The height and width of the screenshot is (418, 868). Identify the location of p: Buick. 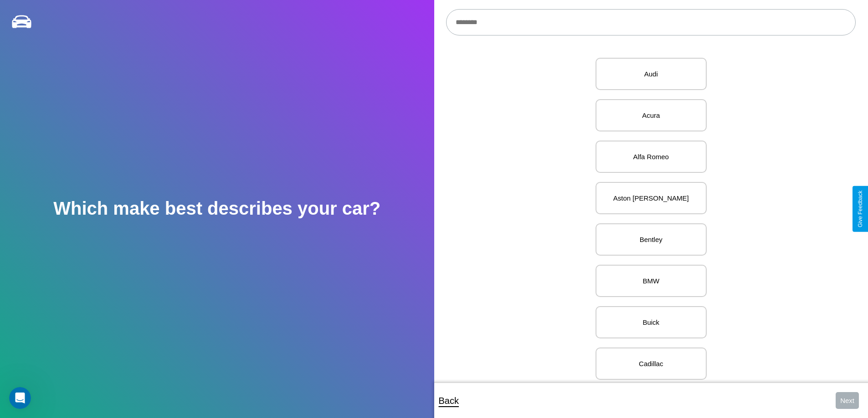
(651, 322).